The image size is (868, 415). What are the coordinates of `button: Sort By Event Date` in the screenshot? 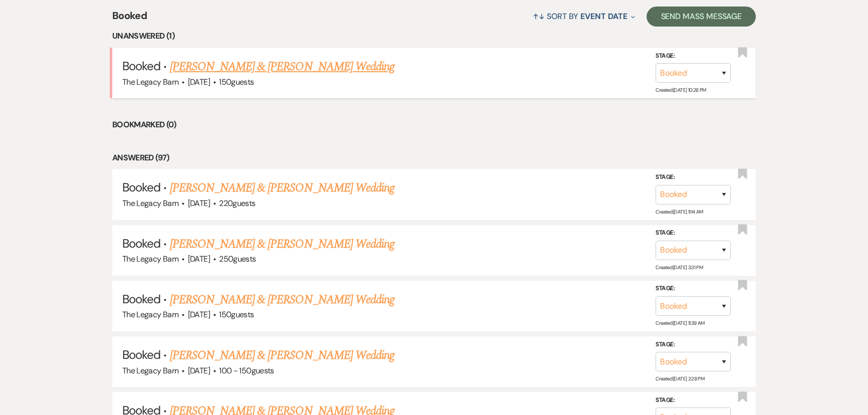 It's located at (584, 16).